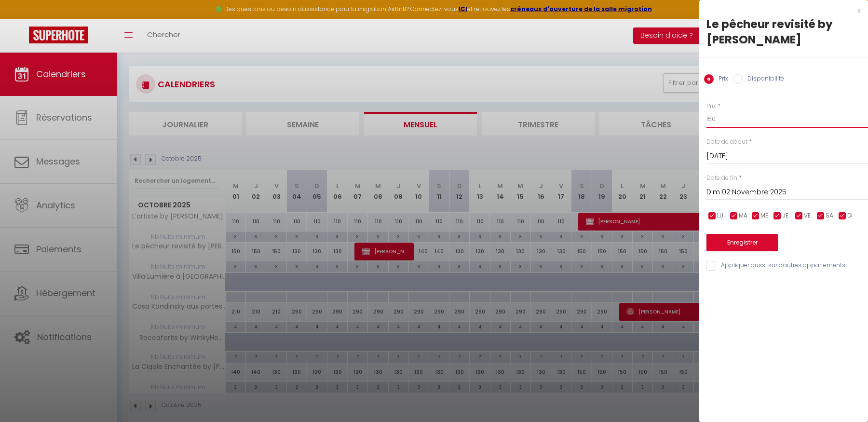  What do you see at coordinates (808, 216) in the screenshot?
I see `span: VE` at bounding box center [808, 216].